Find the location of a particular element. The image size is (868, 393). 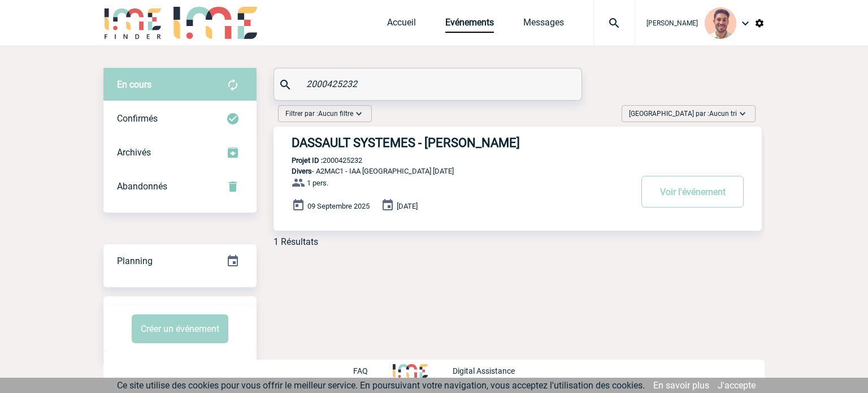

a: J'accepte is located at coordinates (736, 385).